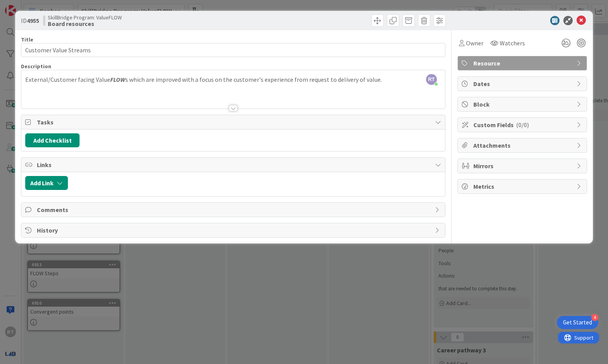 Image resolution: width=608 pixels, height=364 pixels. I want to click on span: ( 0/0 ), so click(522, 125).